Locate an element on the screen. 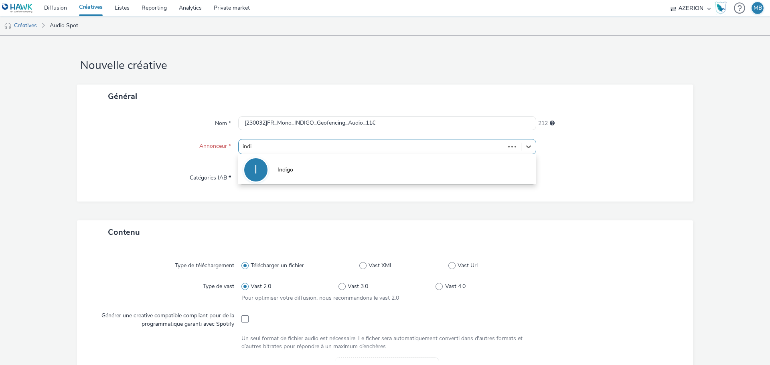 The height and width of the screenshot is (365, 770). img: Hawk Academy is located at coordinates (721, 8).